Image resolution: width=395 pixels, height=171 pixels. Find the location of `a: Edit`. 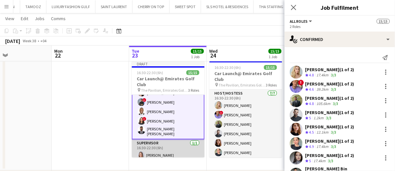

a: Edit is located at coordinates (24, 19).